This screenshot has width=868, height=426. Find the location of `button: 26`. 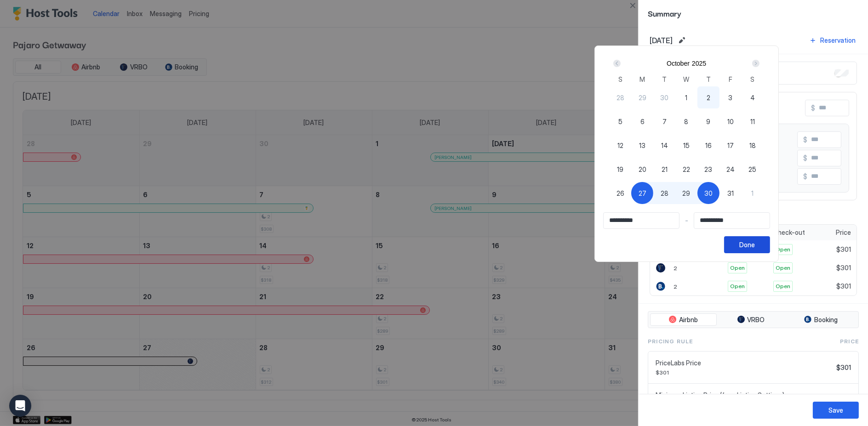

button: 26 is located at coordinates (620, 193).